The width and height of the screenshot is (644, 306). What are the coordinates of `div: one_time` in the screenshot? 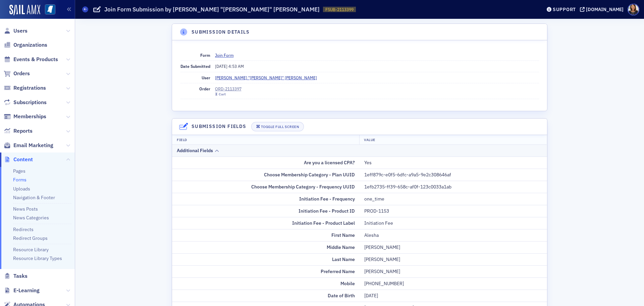 It's located at (453, 199).